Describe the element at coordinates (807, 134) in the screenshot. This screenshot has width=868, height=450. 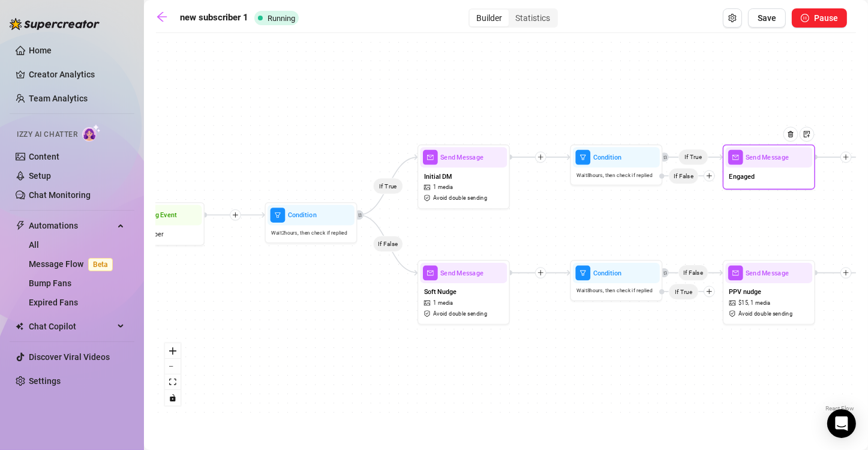
I see `img: Sticky Note` at that location.